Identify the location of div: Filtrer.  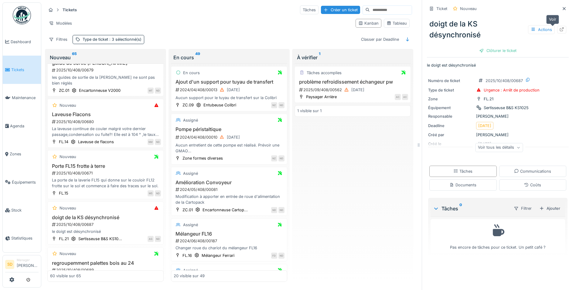
(522, 208).